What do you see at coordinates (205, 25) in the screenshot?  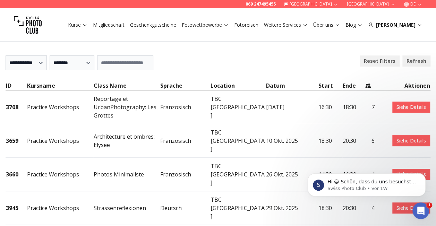 I see `button: Fotowettbewerbe` at bounding box center [205, 25].